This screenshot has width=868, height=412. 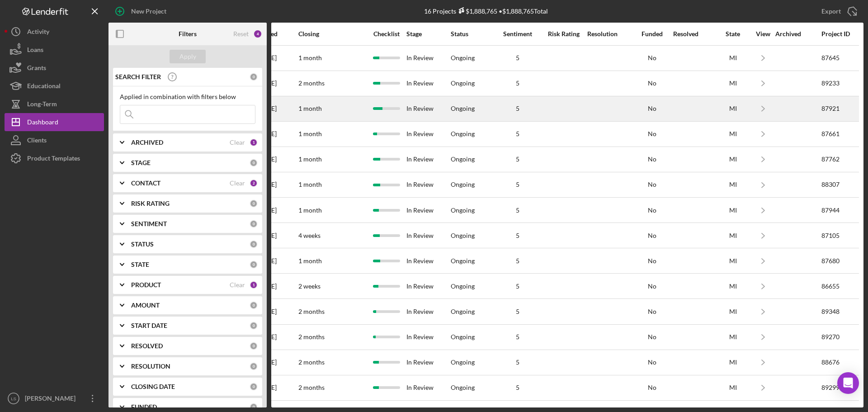 What do you see at coordinates (54, 86) in the screenshot?
I see `a: Educational` at bounding box center [54, 86].